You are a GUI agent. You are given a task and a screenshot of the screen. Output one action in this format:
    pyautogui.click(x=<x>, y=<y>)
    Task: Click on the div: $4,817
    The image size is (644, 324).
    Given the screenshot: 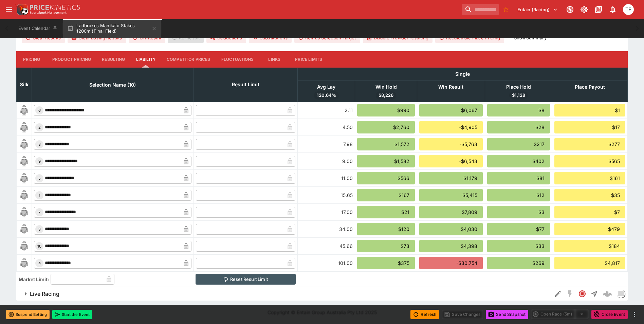 What is the action you would take?
    pyautogui.click(x=590, y=263)
    